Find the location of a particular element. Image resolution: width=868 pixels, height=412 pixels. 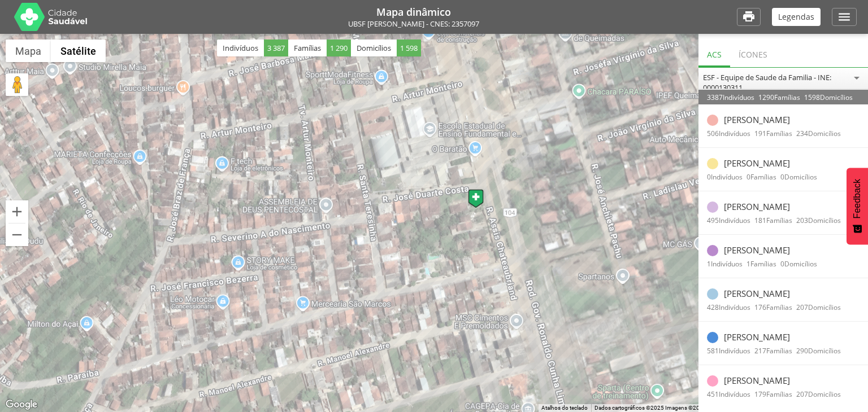

span: 1290 is located at coordinates (764, 97).